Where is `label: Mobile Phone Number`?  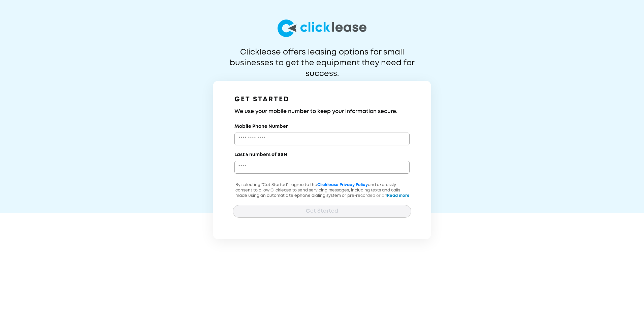 label: Mobile Phone Number is located at coordinates (261, 126).